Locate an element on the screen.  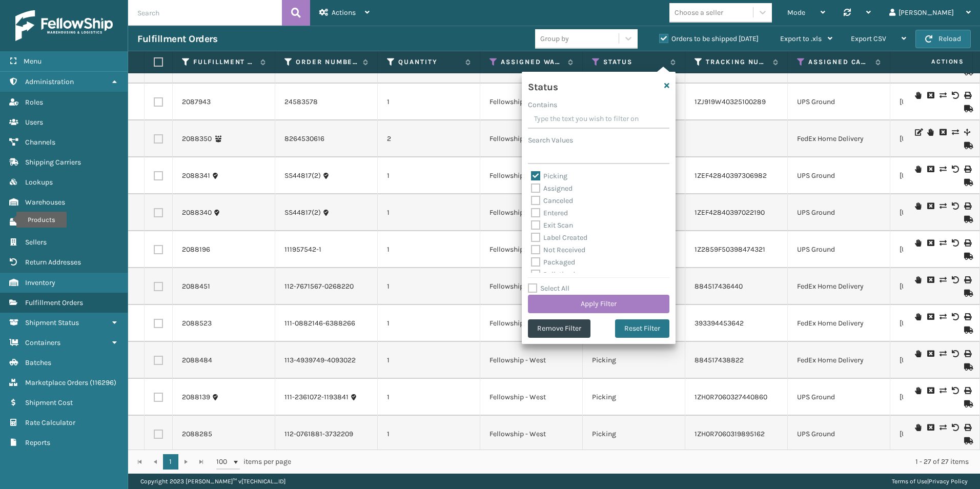
label: Assigned Warehouse is located at coordinates (531, 62).